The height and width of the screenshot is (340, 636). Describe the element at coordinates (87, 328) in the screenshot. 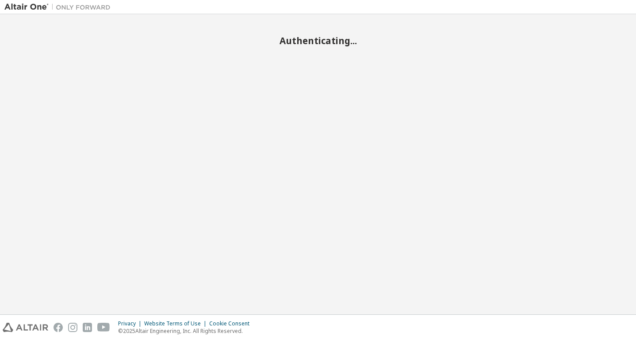

I see `img: linkedin.svg` at that location.